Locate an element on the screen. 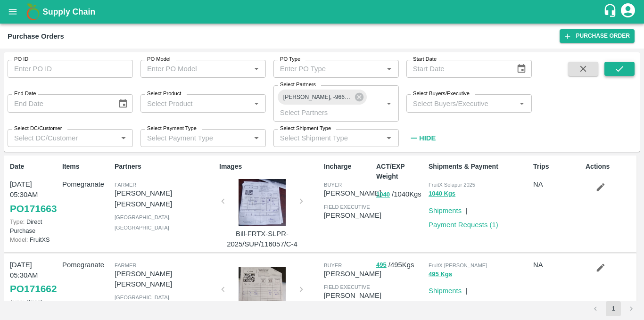  a: Supply Chain is located at coordinates (323, 12).